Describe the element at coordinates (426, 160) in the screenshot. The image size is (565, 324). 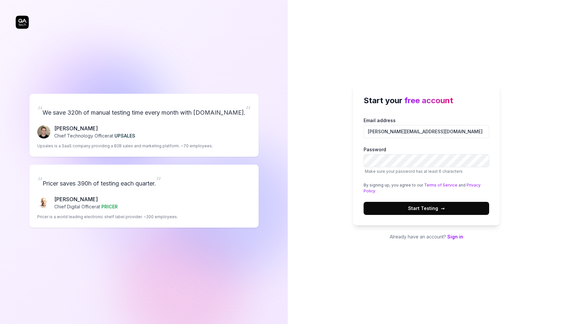
I see `label: Password` at that location.